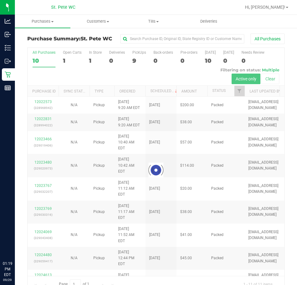 This screenshot has width=297, height=285. What do you see at coordinates (7, 279) in the screenshot?
I see `p: 09/29` at bounding box center [7, 279].